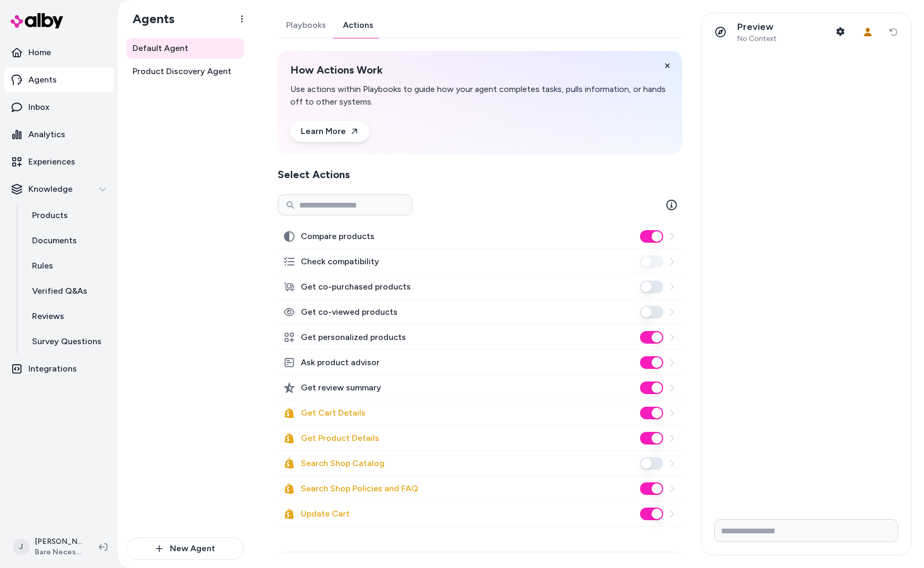 This screenshot has width=924, height=568. I want to click on h2: How Actions Work, so click(480, 70).